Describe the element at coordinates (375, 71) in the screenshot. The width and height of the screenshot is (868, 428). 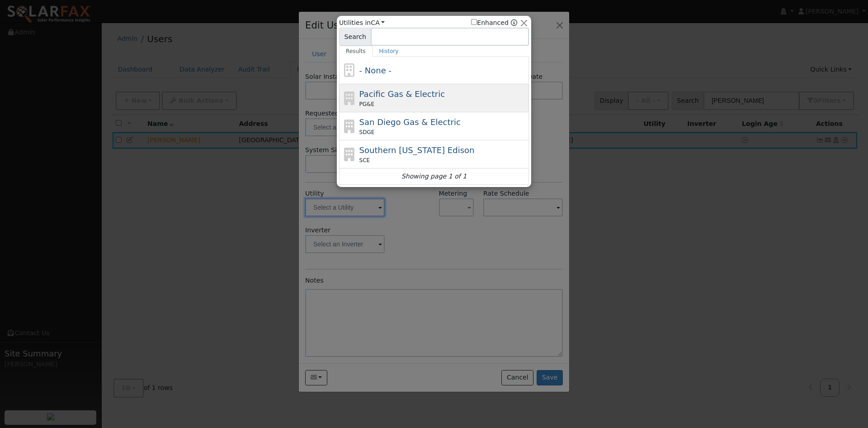
I see `span: - None -` at that location.